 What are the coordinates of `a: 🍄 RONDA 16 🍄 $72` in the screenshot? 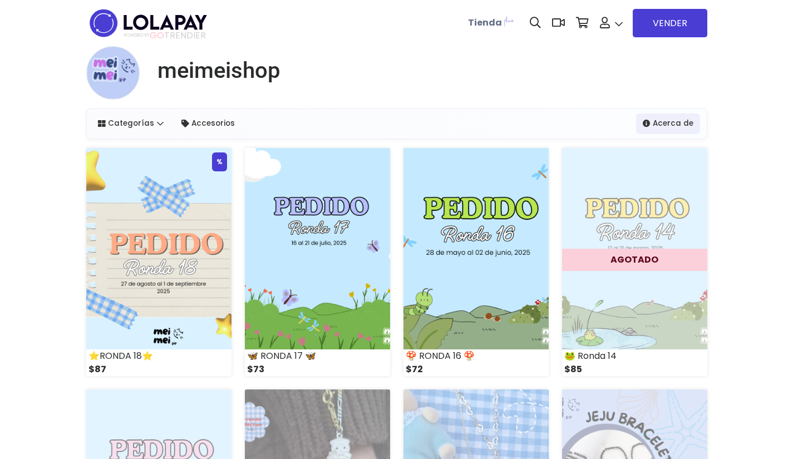 It's located at (476, 262).